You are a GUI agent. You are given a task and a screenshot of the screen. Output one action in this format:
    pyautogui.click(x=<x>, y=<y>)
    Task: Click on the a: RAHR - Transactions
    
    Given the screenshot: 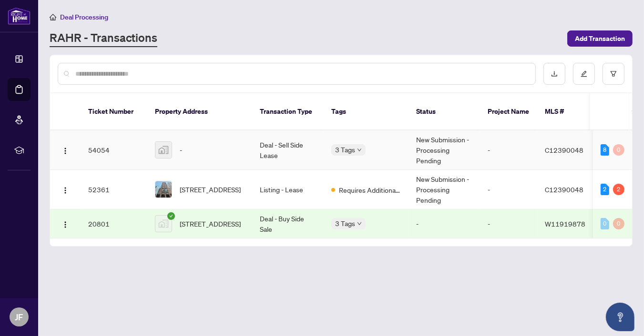 What is the action you would take?
    pyautogui.click(x=104, y=39)
    